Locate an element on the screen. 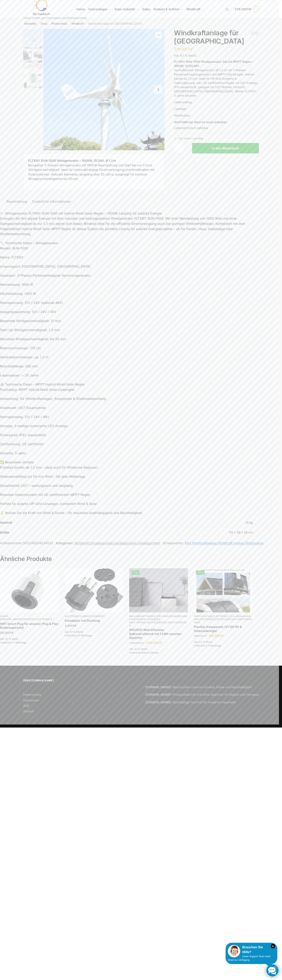  span: 563245634534532 is located at coordinates (38, 543).